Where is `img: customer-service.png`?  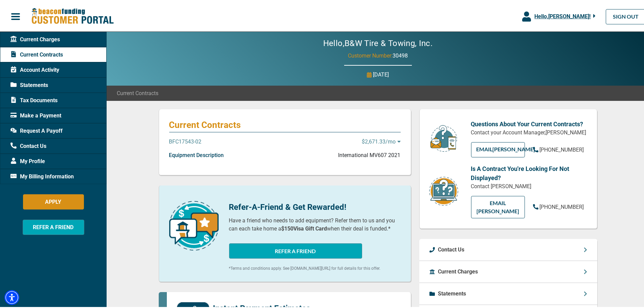 img: customer-service.png is located at coordinates (444, 137).